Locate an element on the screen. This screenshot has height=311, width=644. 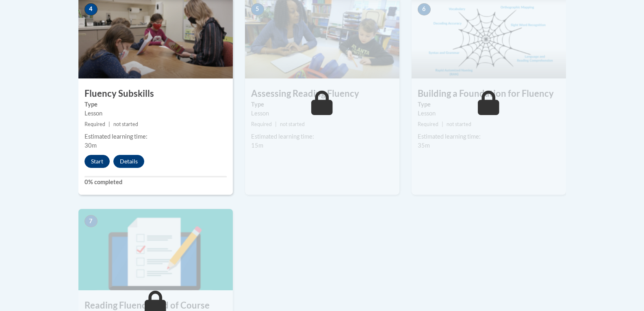
h3: Building a Foundation for Fluency is located at coordinates (489, 93).